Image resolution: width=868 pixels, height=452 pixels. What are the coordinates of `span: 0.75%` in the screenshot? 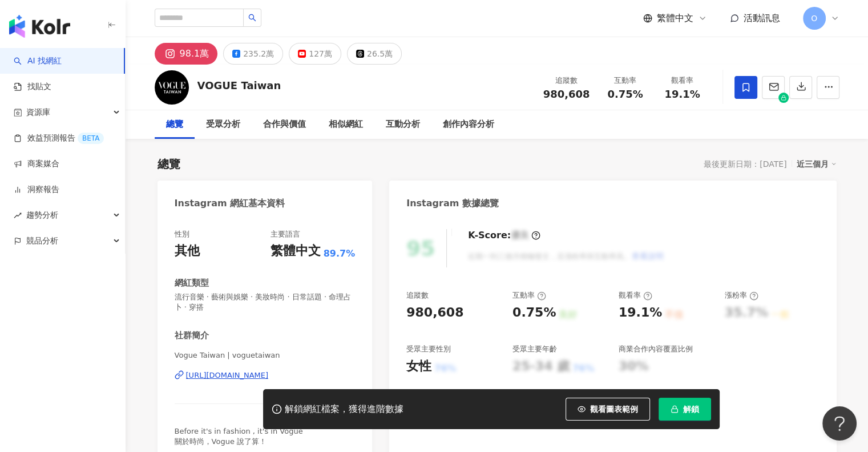 It's located at (625, 95).